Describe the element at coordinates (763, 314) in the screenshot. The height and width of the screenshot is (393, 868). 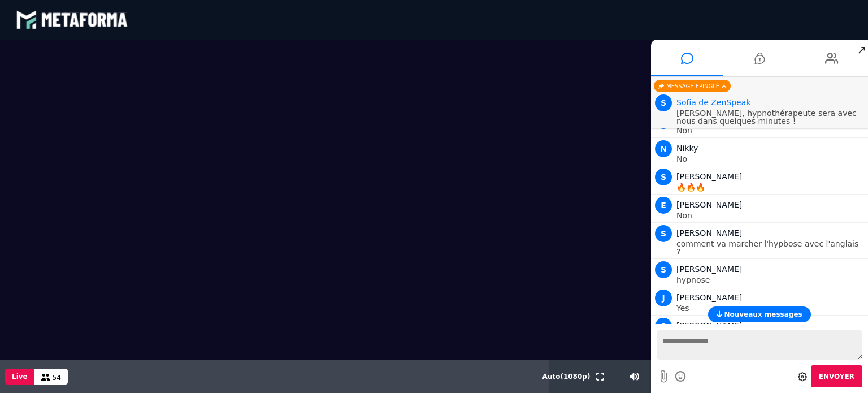
I see `span: Nouveaux messages` at that location.